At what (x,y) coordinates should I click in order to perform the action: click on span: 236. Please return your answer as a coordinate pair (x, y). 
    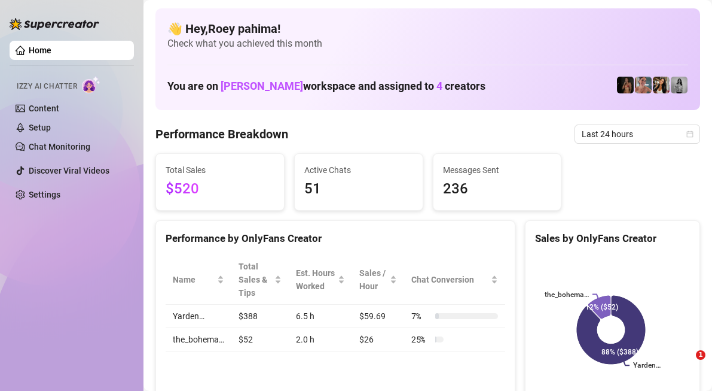
    Looking at the image, I should click on (498, 189).